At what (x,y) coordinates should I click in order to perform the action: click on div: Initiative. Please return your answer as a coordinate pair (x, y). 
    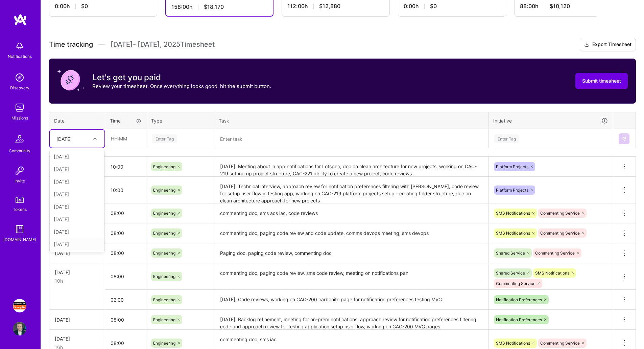
    Looking at the image, I should click on (551, 120).